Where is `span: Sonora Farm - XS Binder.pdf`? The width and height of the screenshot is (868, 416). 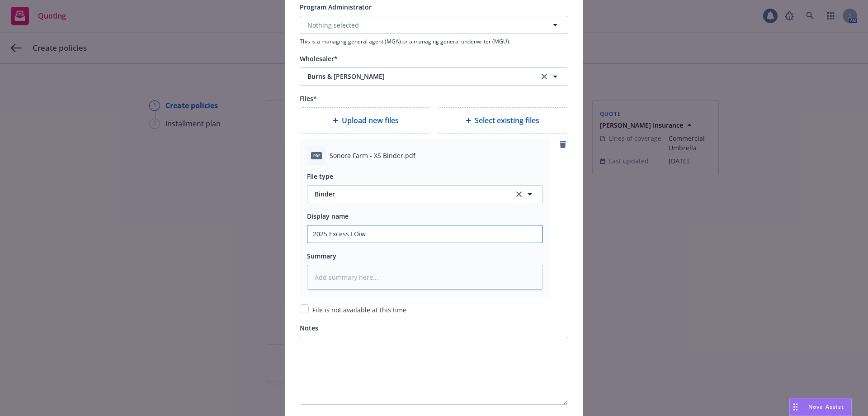
span: Sonora Farm - XS Binder.pdf is located at coordinates (373, 156).